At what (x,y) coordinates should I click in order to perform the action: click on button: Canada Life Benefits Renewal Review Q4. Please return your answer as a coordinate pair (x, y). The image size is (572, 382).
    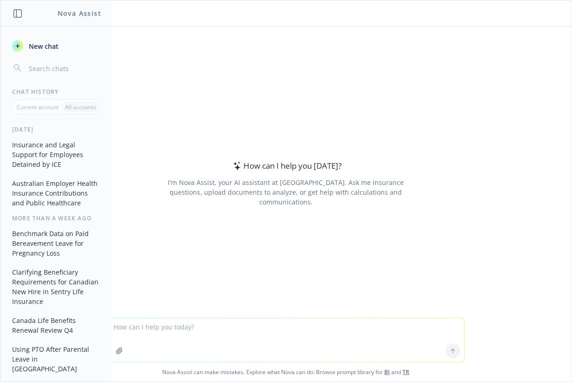
    Looking at the image, I should click on (56, 325).